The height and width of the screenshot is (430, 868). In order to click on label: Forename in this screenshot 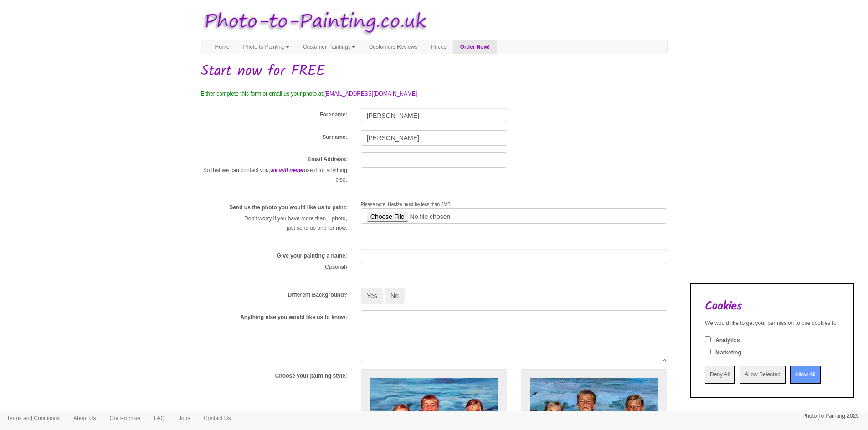, I will do `click(332, 115)`.